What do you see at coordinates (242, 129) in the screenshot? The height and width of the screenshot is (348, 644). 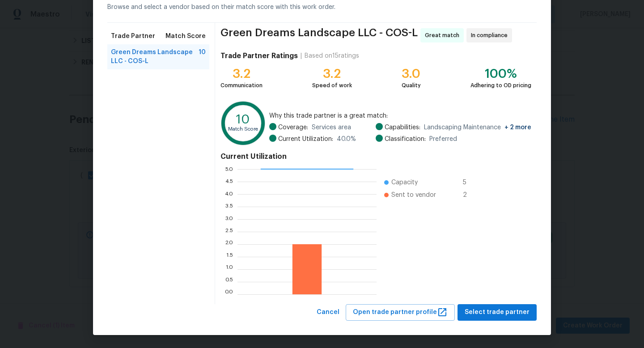 I see `text: Match Score` at bounding box center [242, 129].